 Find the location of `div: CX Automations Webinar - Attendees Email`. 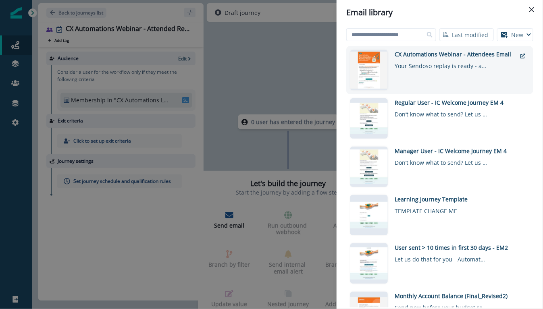

div: CX Automations Webinar - Attendees Email is located at coordinates (456, 54).